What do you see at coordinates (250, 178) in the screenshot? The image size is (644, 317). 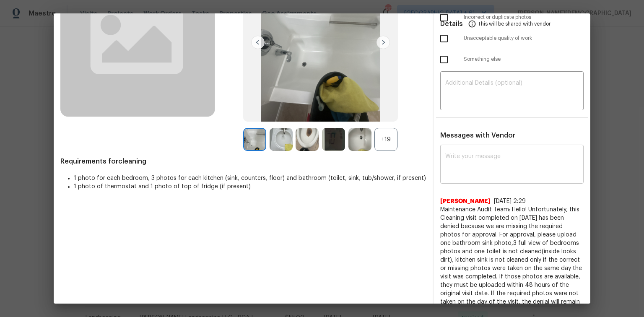 I see `li: 1 photo for each bedroom, 3 photos for each kitchen (sink, counters, floor) and bathroom (toilet,...` at bounding box center [250, 178].